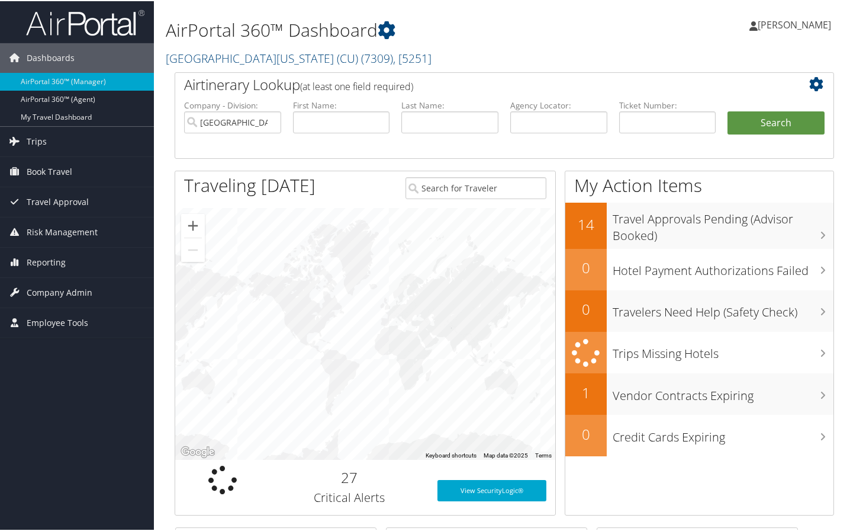 The width and height of the screenshot is (850, 531). Describe the element at coordinates (492, 489) in the screenshot. I see `a: View SecurityLogic®` at that location.